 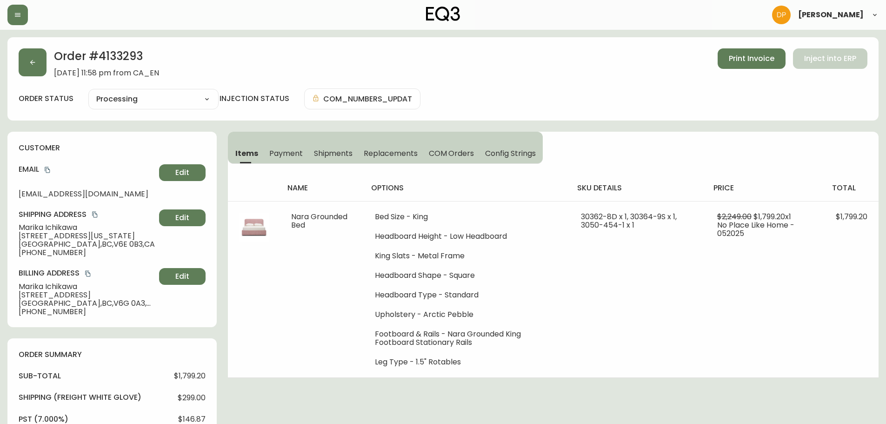 What do you see at coordinates (390, 153) in the screenshot?
I see `span: Replacements` at bounding box center [390, 153].